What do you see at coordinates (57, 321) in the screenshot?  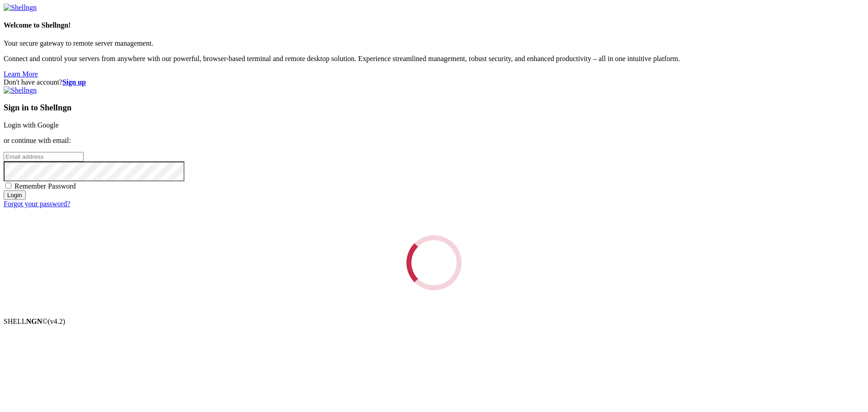 I see `span: 4.2.0` at bounding box center [57, 321].